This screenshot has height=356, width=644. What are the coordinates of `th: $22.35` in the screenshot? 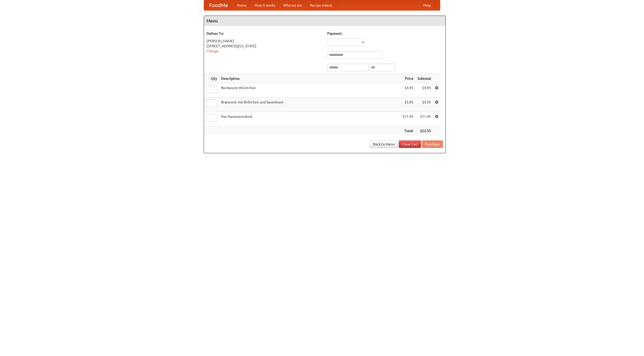 It's located at (424, 131).